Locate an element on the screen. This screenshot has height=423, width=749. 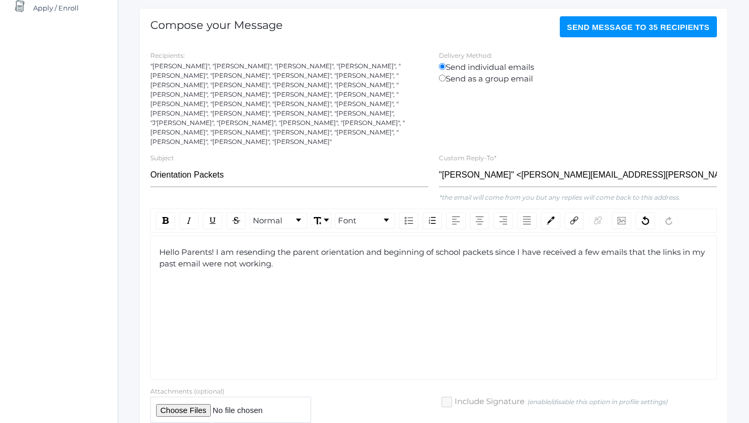
div: rdw-inline-control is located at coordinates (201, 221).